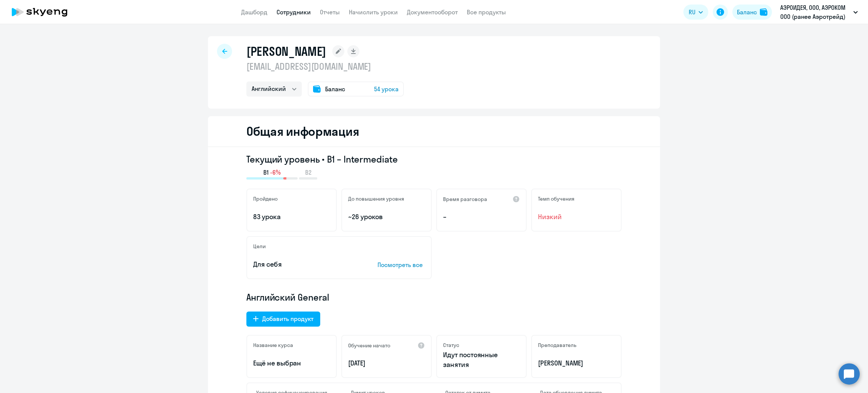  Describe the element at coordinates (387, 217) in the screenshot. I see `p: ~26 уроков` at that location.